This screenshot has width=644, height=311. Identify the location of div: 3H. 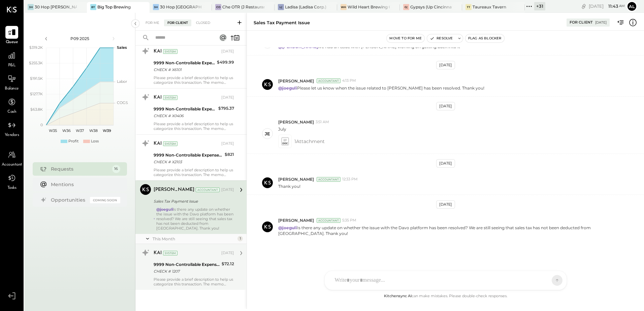
(31, 7).